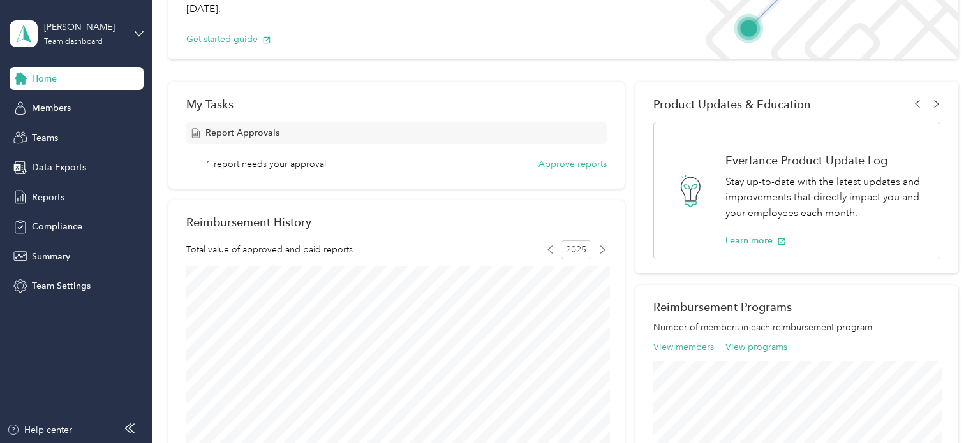  I want to click on span: Data Exports, so click(58, 167).